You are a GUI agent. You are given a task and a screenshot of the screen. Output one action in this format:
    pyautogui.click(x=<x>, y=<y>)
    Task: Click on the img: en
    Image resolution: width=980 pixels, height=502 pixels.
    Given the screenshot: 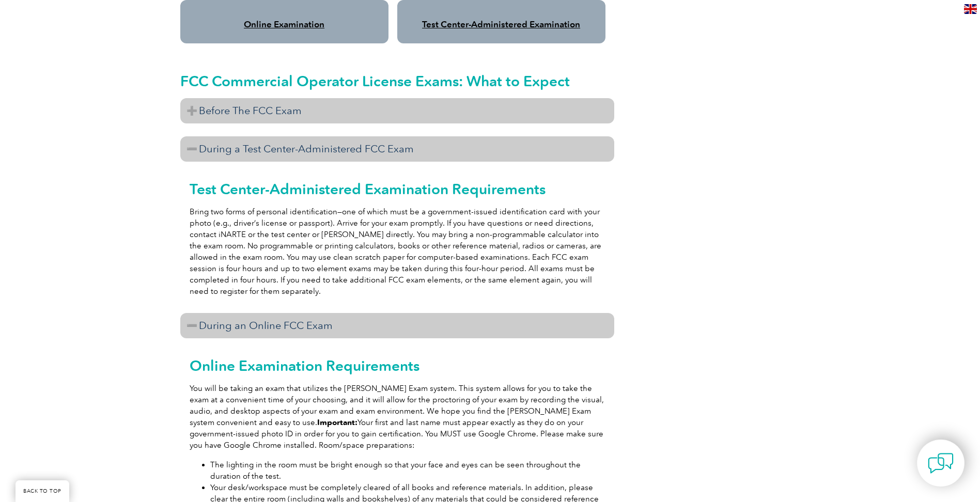 What is the action you would take?
    pyautogui.click(x=970, y=9)
    